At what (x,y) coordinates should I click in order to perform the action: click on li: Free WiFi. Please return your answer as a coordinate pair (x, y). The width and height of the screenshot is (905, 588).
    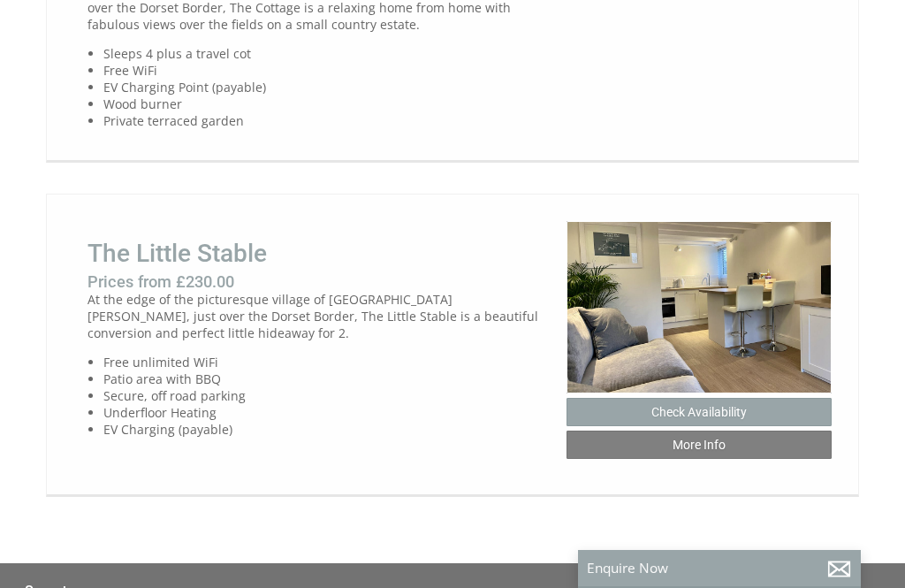
    Looking at the image, I should click on (328, 70).